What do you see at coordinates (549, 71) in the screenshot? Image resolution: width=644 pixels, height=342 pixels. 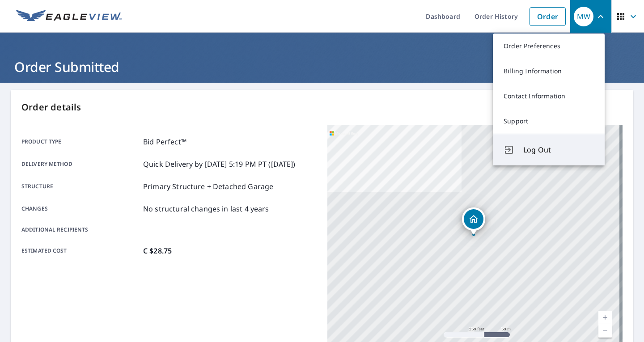 I see `a: Billing Information` at bounding box center [549, 71].